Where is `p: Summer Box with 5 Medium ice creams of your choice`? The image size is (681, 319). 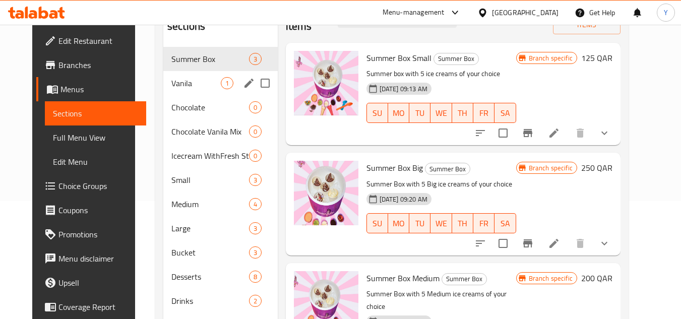 p: Summer Box with 5 Medium ice creams of your choice is located at coordinates (441, 300).